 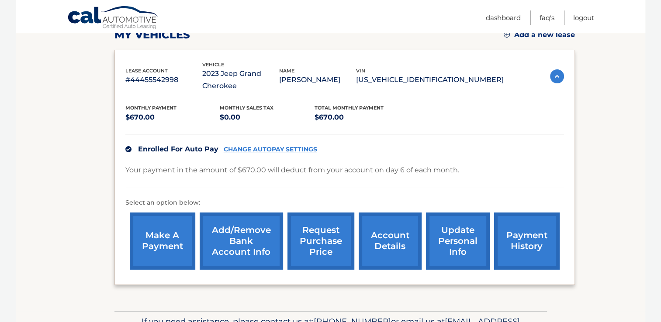 I want to click on p: 2023 Jeep Grand Cherokee, so click(x=241, y=80).